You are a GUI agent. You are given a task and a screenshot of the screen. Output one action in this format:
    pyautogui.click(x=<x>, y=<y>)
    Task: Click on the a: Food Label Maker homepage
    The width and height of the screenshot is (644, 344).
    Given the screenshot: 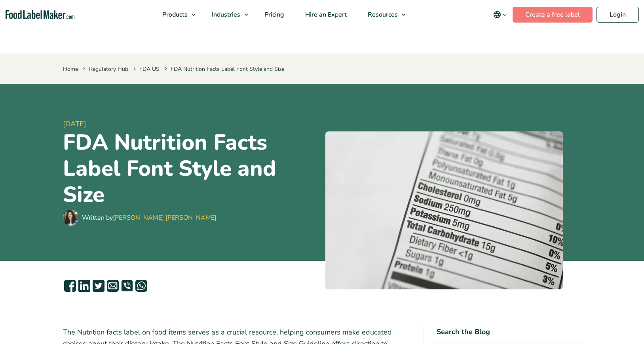 What is the action you would take?
    pyautogui.click(x=40, y=15)
    